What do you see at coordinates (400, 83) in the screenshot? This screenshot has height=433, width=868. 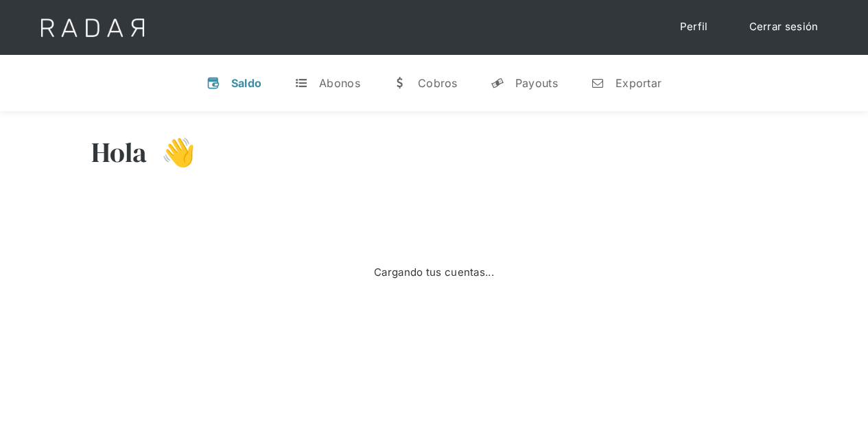 I see `div: w` at bounding box center [400, 83].